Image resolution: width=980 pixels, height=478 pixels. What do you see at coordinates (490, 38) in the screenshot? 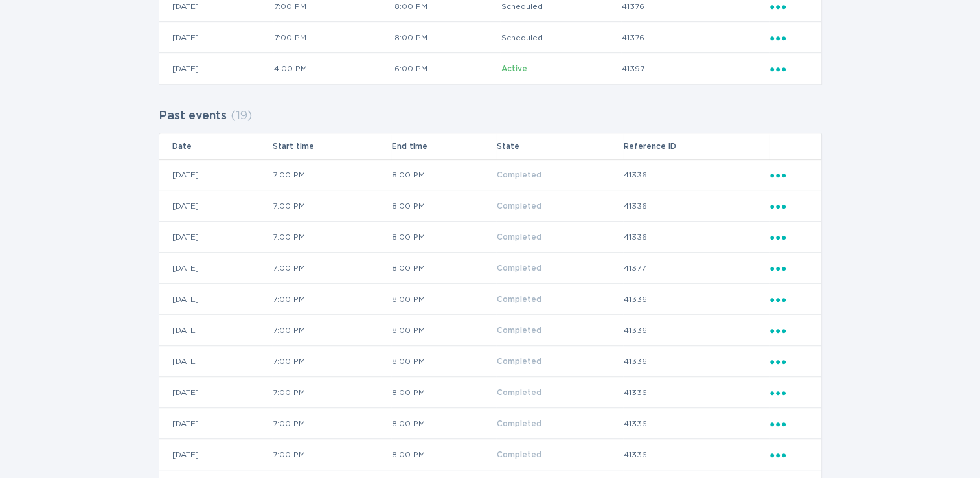
I see `tr: 7bf6d1ec6cf54a6e9b58b15d39a3d98e` at bounding box center [490, 38].